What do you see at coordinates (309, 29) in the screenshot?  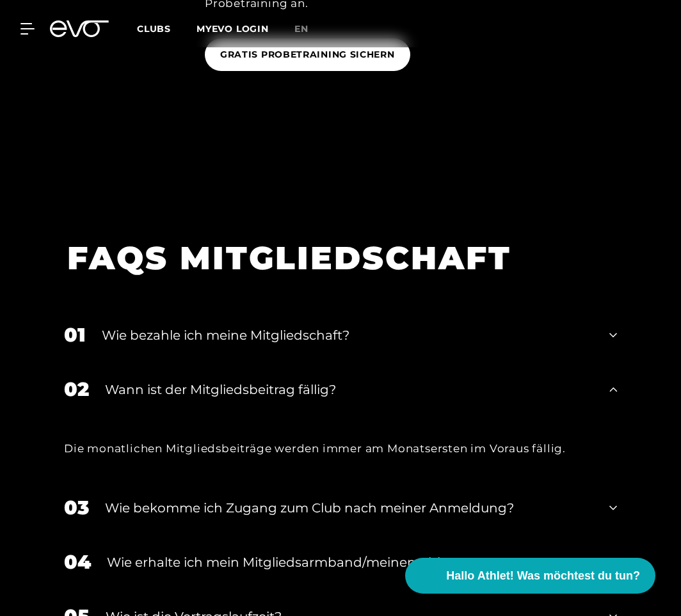 I see `a: en` at bounding box center [309, 29].